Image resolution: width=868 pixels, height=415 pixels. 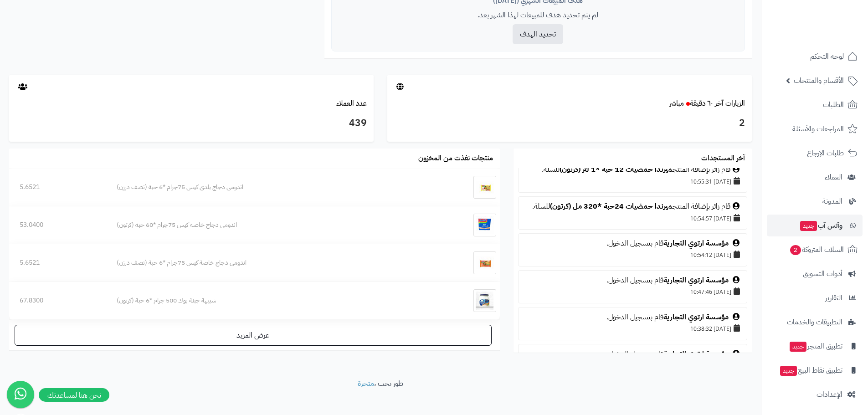 What do you see at coordinates (538, 34) in the screenshot?
I see `button: تحديد الهدف` at bounding box center [538, 34].